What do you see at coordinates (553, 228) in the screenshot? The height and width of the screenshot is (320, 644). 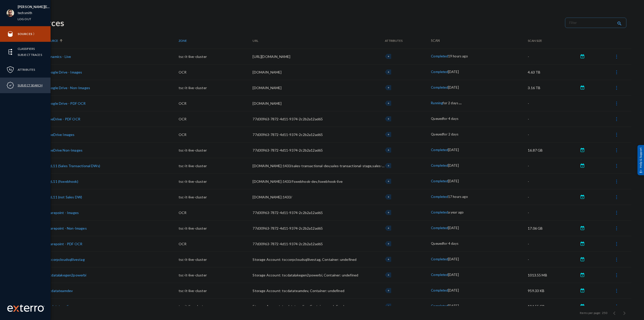 I see `td: 17.06 GB` at bounding box center [553, 228].